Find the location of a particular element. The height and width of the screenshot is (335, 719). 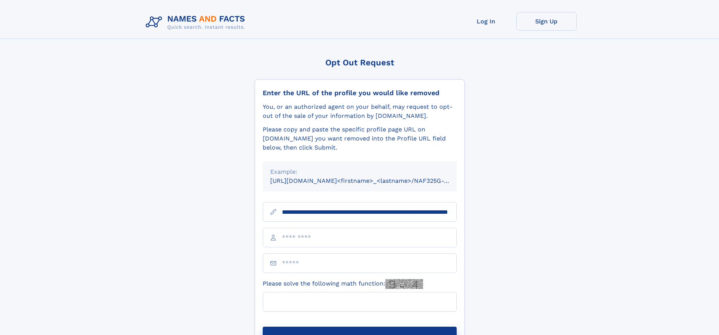

div: Enter the URL of the profile you would like removed is located at coordinates (360, 93).